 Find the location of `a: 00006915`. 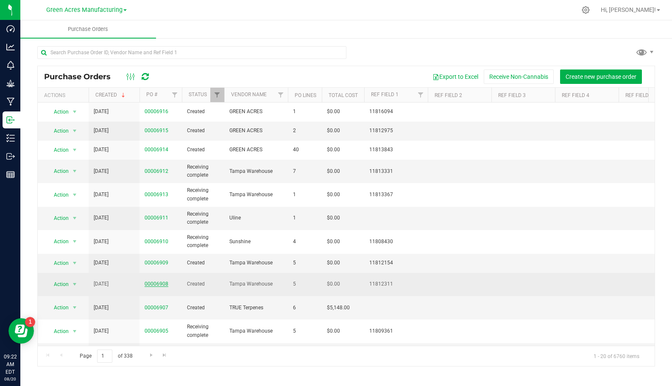

a: 00006915 is located at coordinates (156, 131).